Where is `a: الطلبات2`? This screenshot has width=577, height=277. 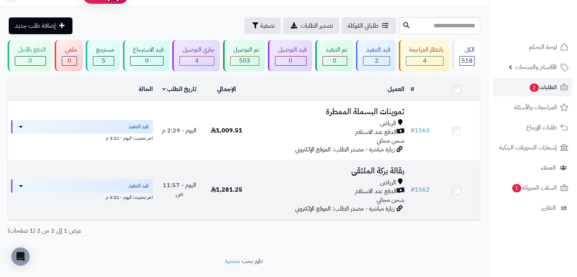
a: الطلبات2 is located at coordinates (533, 87).